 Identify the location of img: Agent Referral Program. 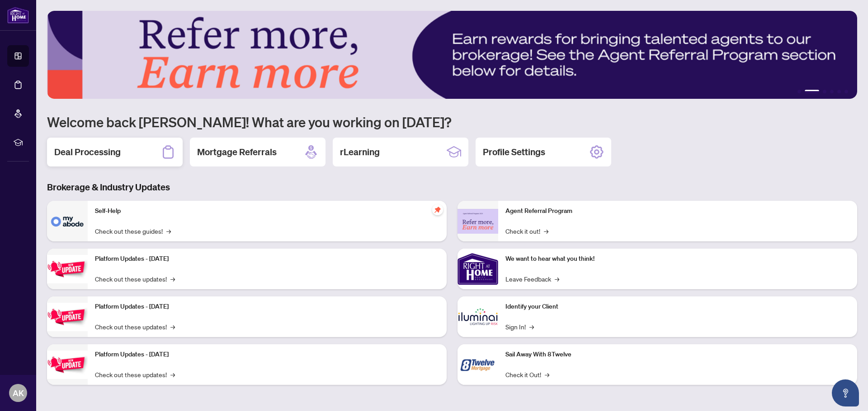
(478, 222).